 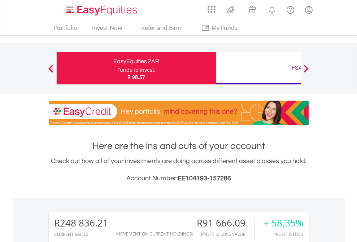 What do you see at coordinates (101, 9) in the screenshot?
I see `a: Home page` at bounding box center [101, 9].